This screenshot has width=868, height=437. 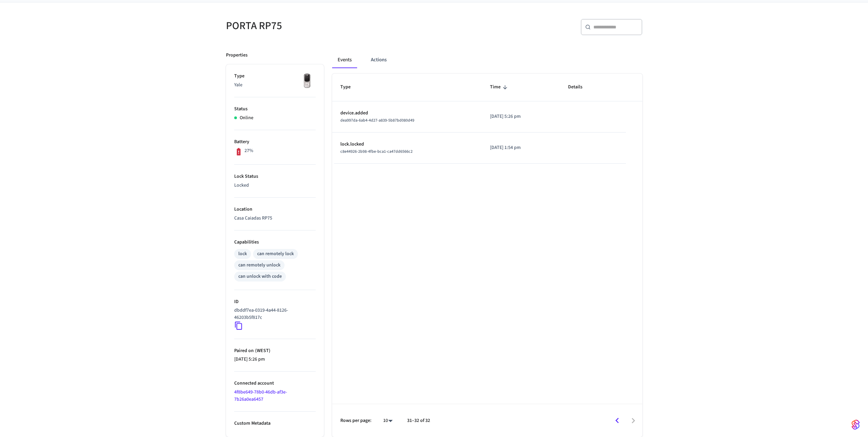 What do you see at coordinates (379, 60) in the screenshot?
I see `button: Actions` at bounding box center [379, 60].